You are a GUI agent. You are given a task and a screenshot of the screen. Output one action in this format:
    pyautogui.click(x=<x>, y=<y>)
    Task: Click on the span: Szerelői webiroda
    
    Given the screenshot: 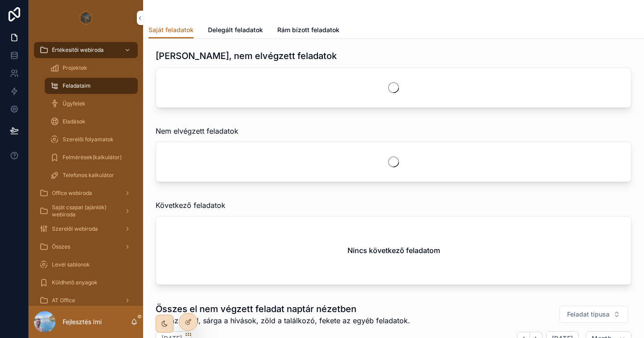 What is the action you would take?
    pyautogui.click(x=75, y=229)
    